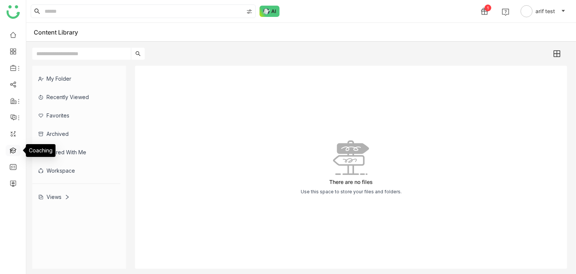 The height and width of the screenshot is (274, 576). Describe the element at coordinates (76, 78) in the screenshot. I see `div: My Folder` at that location.